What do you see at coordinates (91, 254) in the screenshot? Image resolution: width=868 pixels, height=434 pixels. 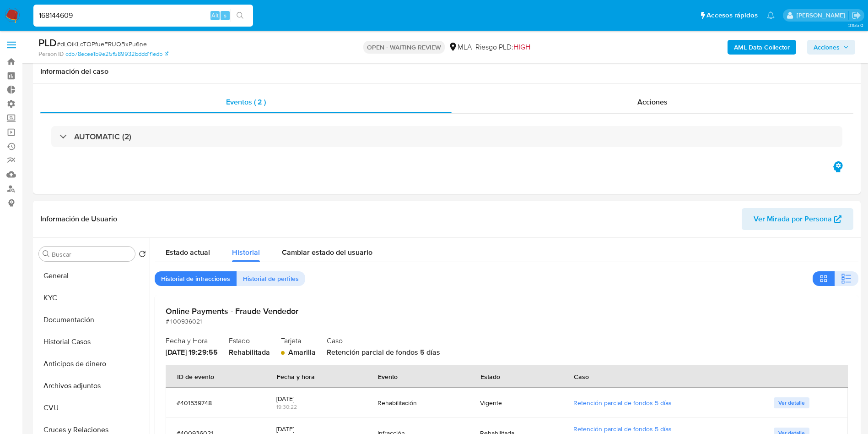 I see `input: Buscar` at bounding box center [91, 254].